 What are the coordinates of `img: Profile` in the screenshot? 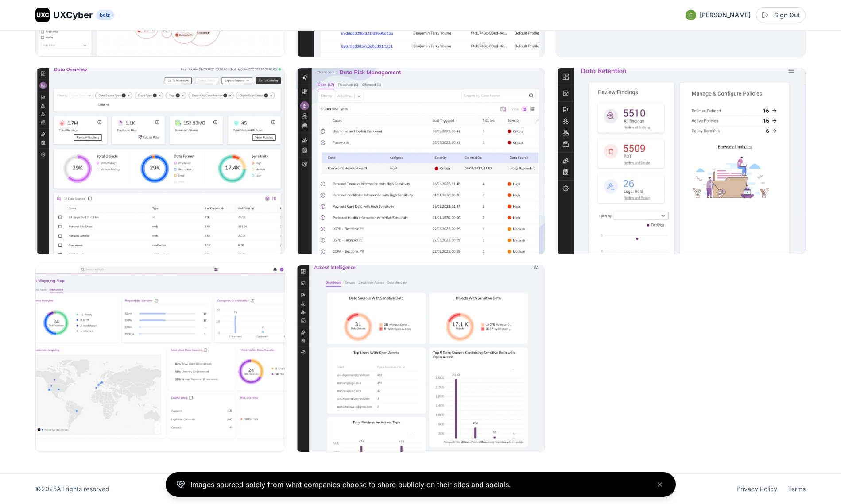 It's located at (691, 15).